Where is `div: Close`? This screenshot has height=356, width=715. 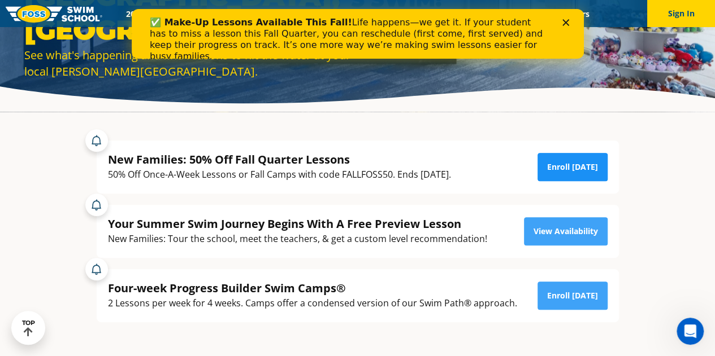 div: Close is located at coordinates (436, 14).